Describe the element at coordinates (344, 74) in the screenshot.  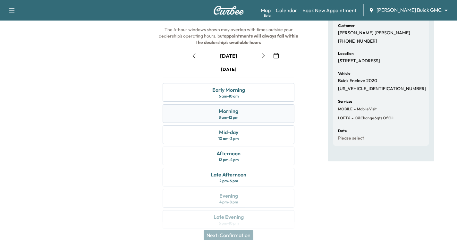
I see `h6: Vehicle` at that location.